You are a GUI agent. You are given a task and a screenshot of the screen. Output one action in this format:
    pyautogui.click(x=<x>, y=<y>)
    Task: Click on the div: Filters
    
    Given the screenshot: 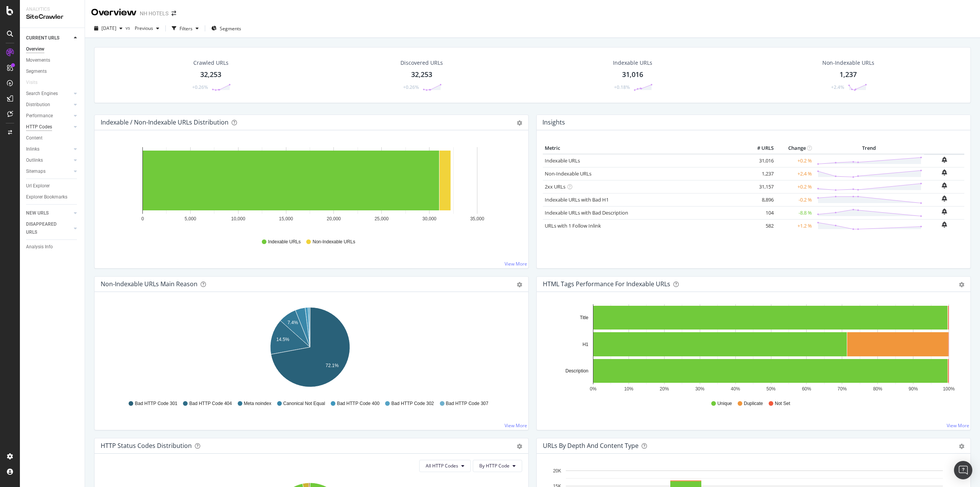 What is the action you would take?
    pyautogui.click(x=186, y=28)
    